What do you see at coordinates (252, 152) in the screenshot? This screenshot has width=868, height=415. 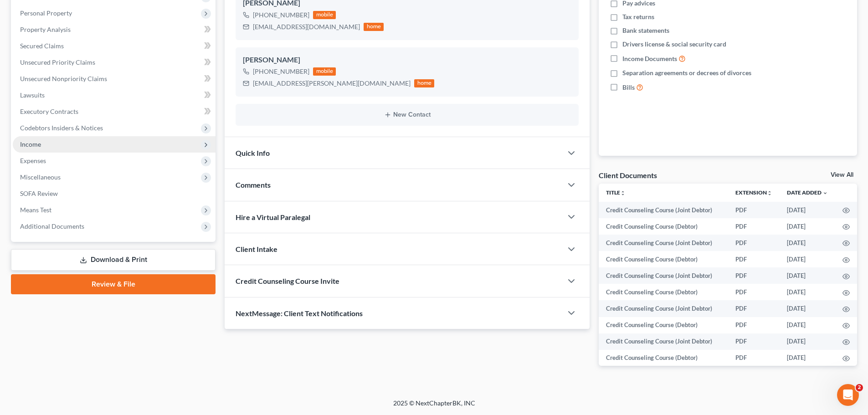 I see `span: Quick Info` at bounding box center [252, 152].